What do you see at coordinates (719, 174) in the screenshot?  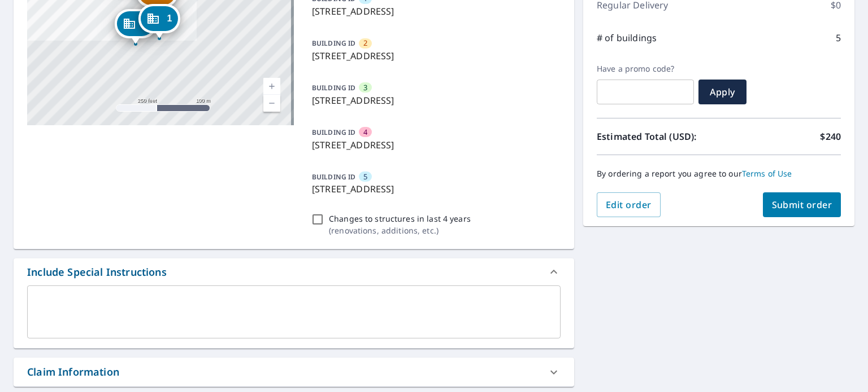 I see `p: By ordering a report you agree to our` at bounding box center [719, 174].